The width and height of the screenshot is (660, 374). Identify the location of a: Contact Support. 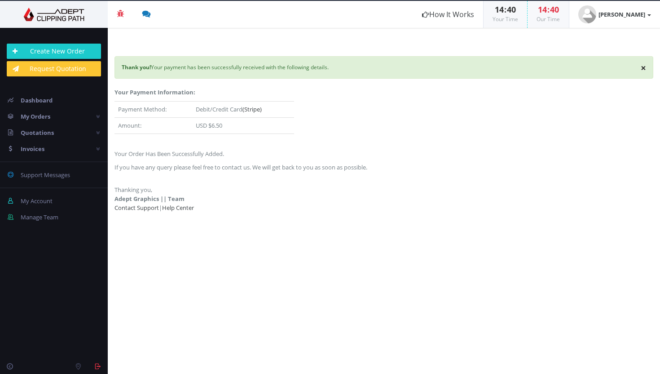
(136, 207).